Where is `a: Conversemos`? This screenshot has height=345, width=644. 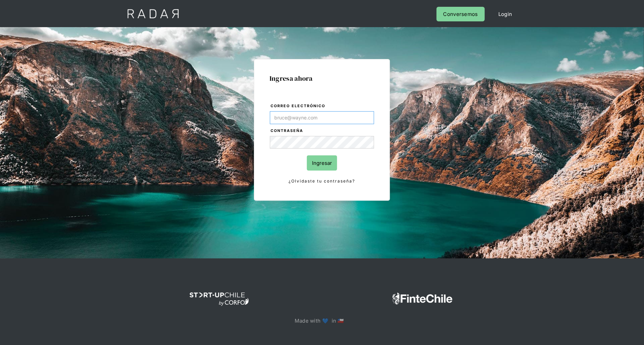
a: Conversemos is located at coordinates (461, 14).